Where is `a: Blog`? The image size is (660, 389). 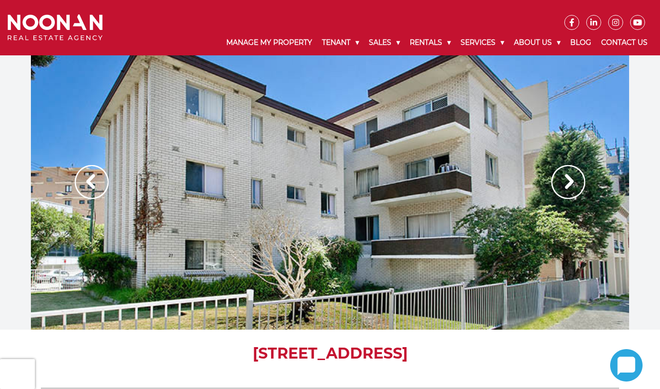
a: Blog is located at coordinates (581, 42).